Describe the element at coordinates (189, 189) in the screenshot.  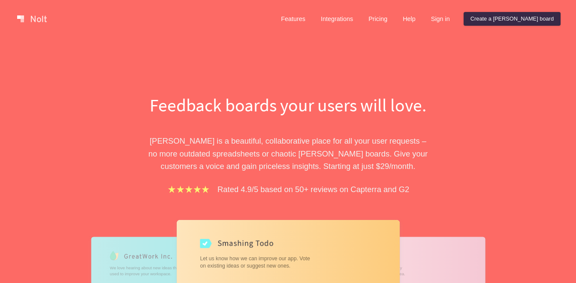
I see `img: stars.b067e34983.png` at that location.